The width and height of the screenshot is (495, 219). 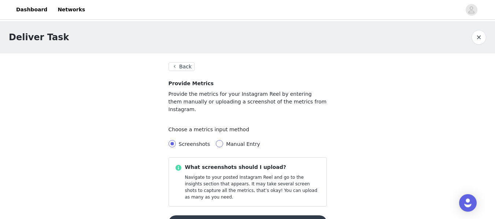 I want to click on button: Back, so click(x=182, y=67).